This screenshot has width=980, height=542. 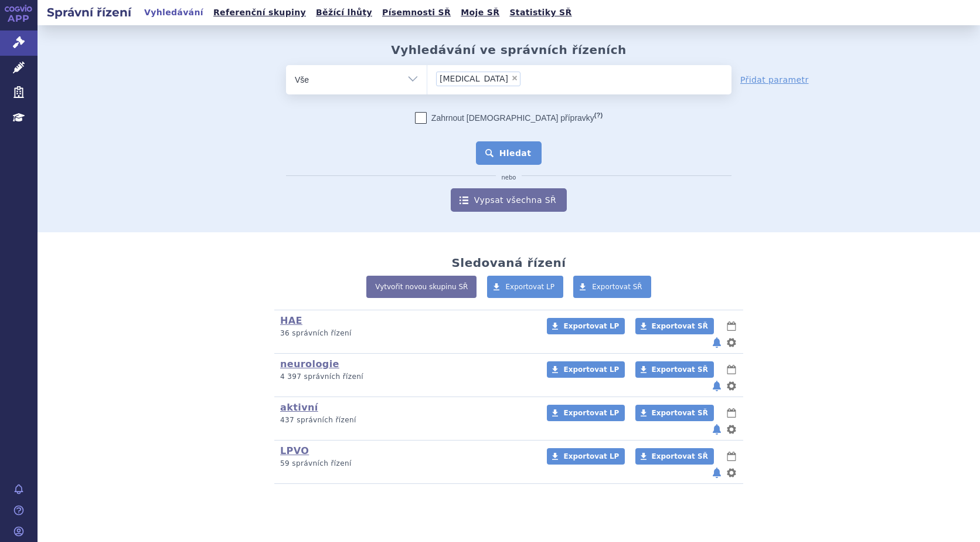 I want to click on p: 59 správních řízení, so click(x=405, y=463).